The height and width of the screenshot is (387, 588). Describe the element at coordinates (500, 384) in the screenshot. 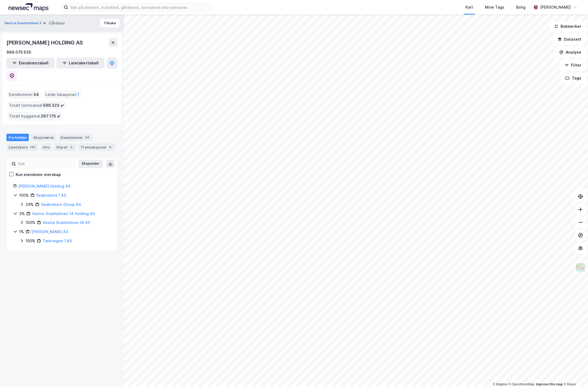

I see `a: Mapbox` at that location.